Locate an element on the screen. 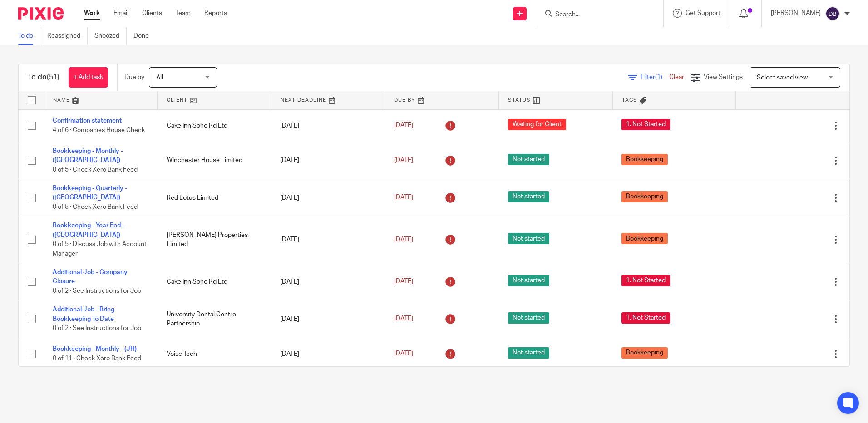  a: Reports is located at coordinates (216, 13).